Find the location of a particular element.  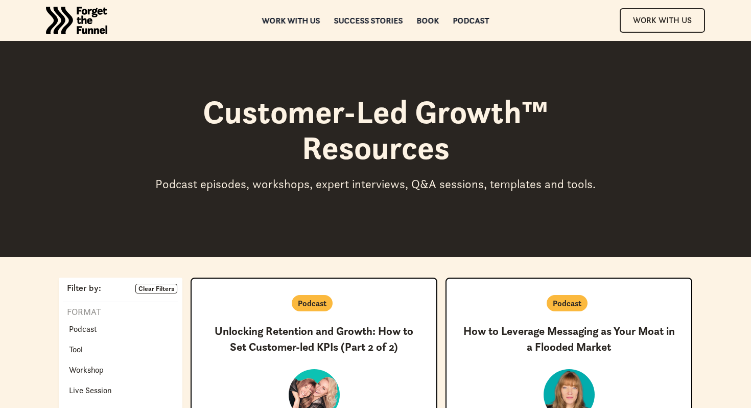

a: Work with us is located at coordinates (291, 20).